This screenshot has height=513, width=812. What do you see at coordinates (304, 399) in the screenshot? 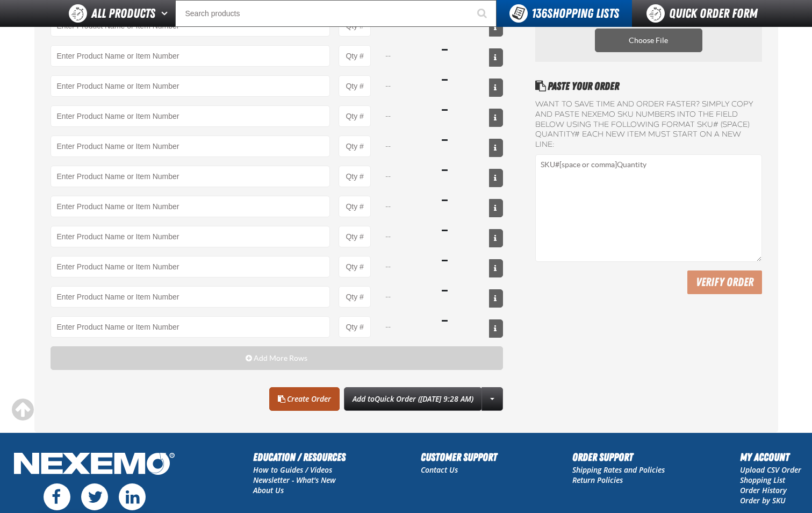
I see `a: Create Order` at bounding box center [304, 399].